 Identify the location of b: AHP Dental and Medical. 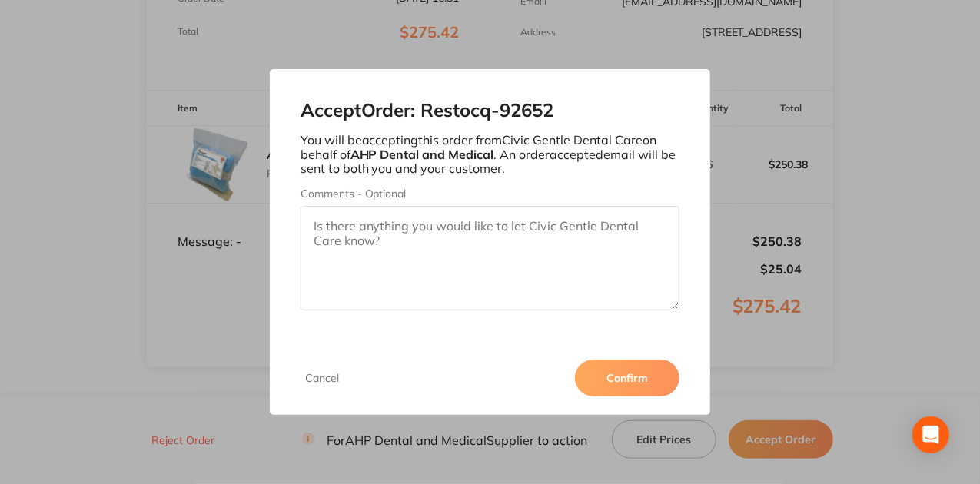
(421, 154).